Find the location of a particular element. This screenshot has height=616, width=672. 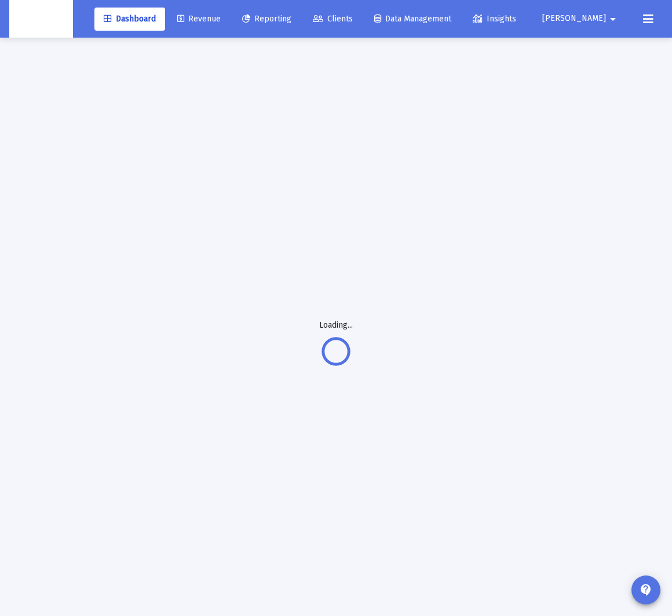

mat-icon: contact_support is located at coordinates (646, 590).